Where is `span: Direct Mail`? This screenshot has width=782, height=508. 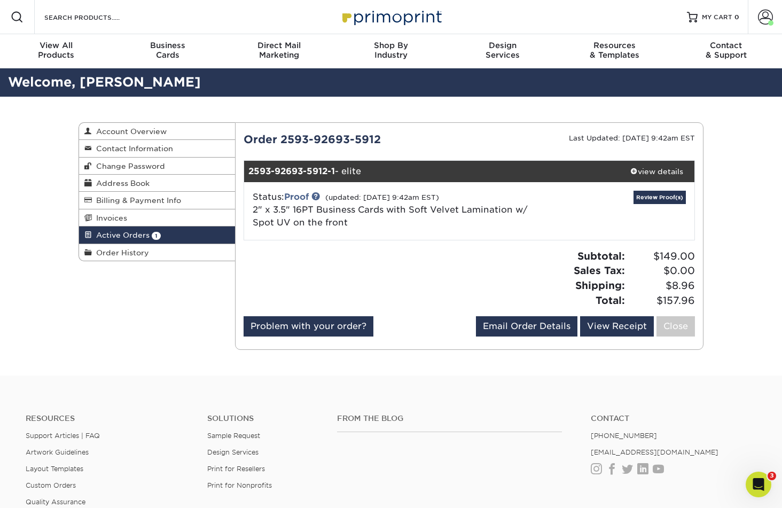
span: Direct Mail is located at coordinates (279, 45).